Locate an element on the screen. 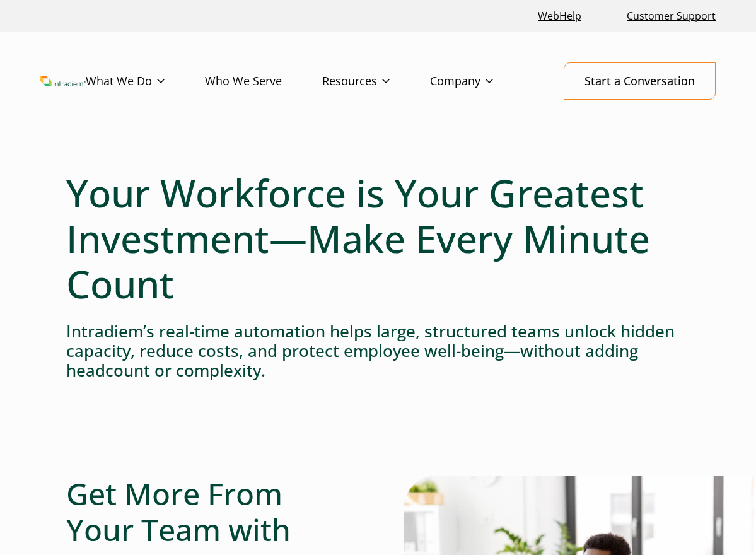 Image resolution: width=756 pixels, height=555 pixels. a: Company is located at coordinates (482, 81).